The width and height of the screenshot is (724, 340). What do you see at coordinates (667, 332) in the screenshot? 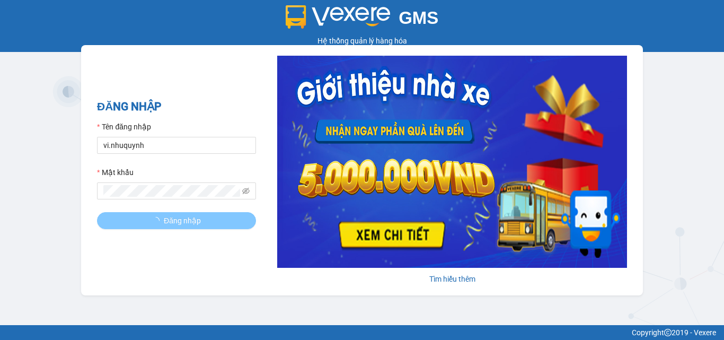
I see `span: copyright` at bounding box center [667, 332].